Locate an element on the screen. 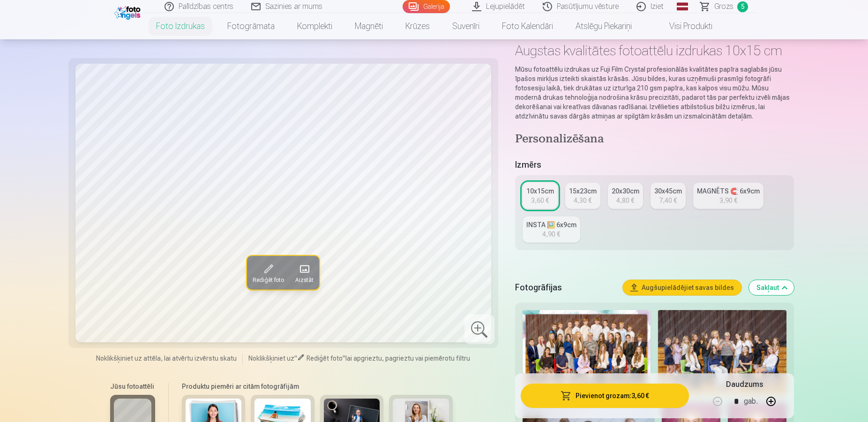 Image resolution: width=868 pixels, height=422 pixels. p: Mūsu fotoattēlu izdrukas uz Fuji Film Crystal profesionālās kvalitātes papīra saglabās jūsu īpašo... is located at coordinates (654, 93).